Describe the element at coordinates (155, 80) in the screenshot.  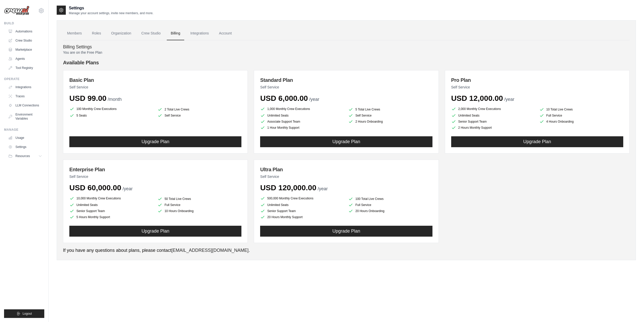
I see `h3: Basic Plan` at that location.